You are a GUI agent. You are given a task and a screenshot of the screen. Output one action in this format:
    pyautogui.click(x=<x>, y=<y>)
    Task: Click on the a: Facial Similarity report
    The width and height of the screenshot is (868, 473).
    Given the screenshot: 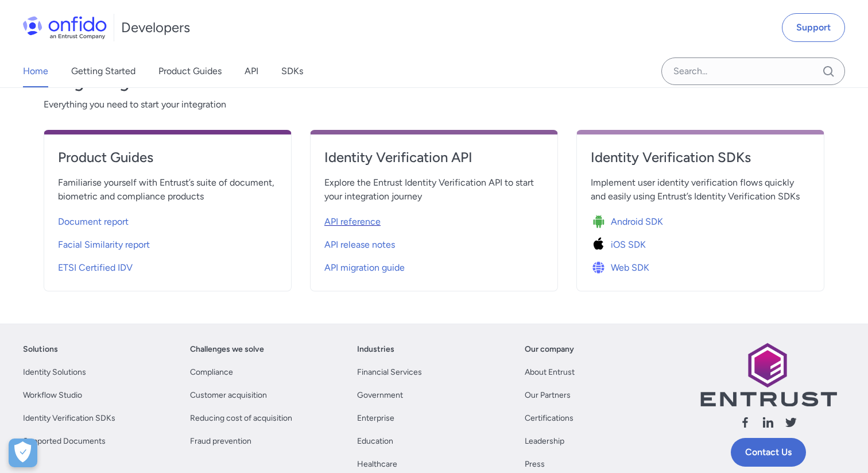 What is the action you would take?
    pyautogui.click(x=167, y=242)
    